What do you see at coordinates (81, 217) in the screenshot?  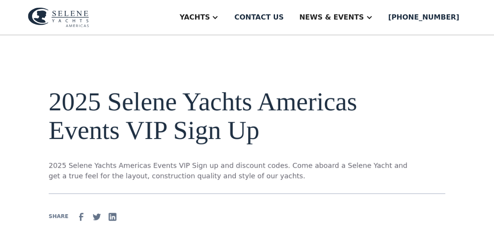 I see `img: facebook` at bounding box center [81, 217].